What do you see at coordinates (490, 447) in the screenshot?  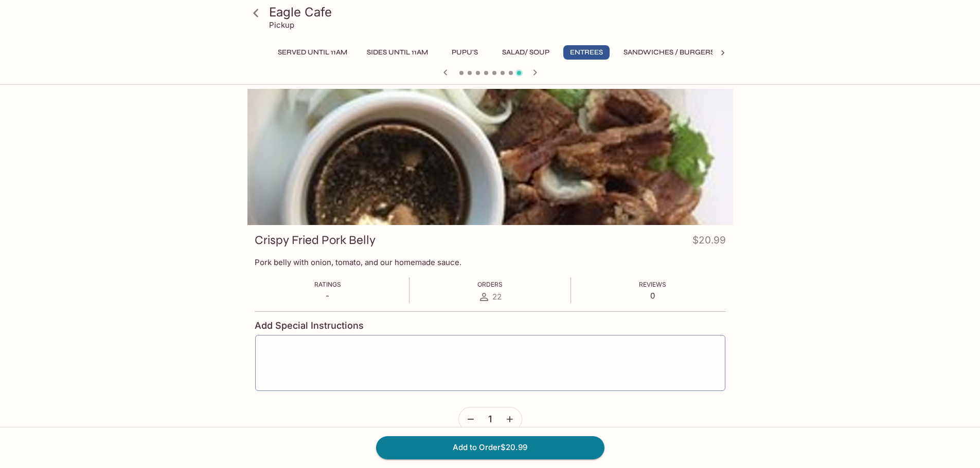 I see `button: Add to Order$20.99` at bounding box center [490, 447].